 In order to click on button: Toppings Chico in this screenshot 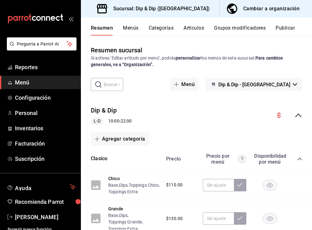, I will do `click(144, 185)`.